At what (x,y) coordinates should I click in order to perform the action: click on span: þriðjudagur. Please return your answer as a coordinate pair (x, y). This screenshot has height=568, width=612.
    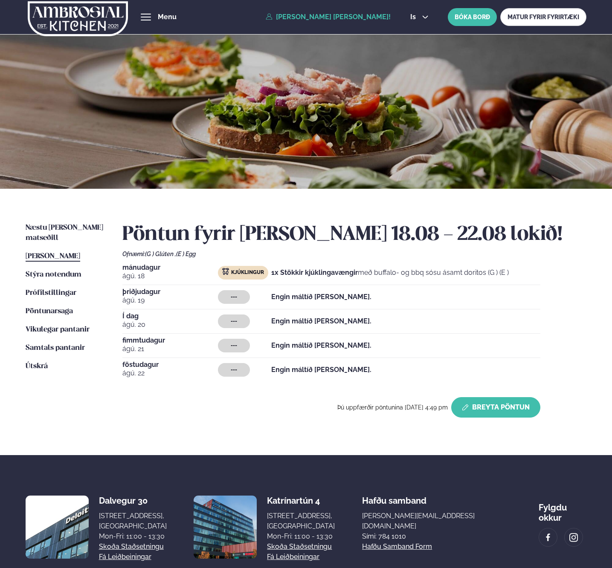
    Looking at the image, I should click on (170, 292).